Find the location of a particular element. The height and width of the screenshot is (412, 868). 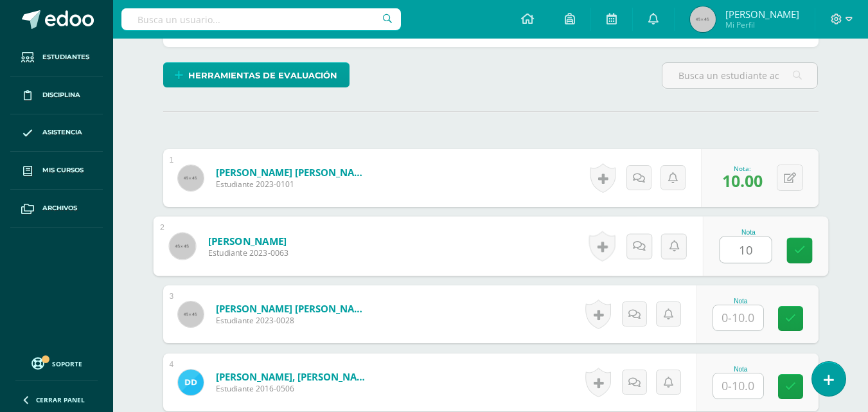

a: Disciplina is located at coordinates (57, 95).